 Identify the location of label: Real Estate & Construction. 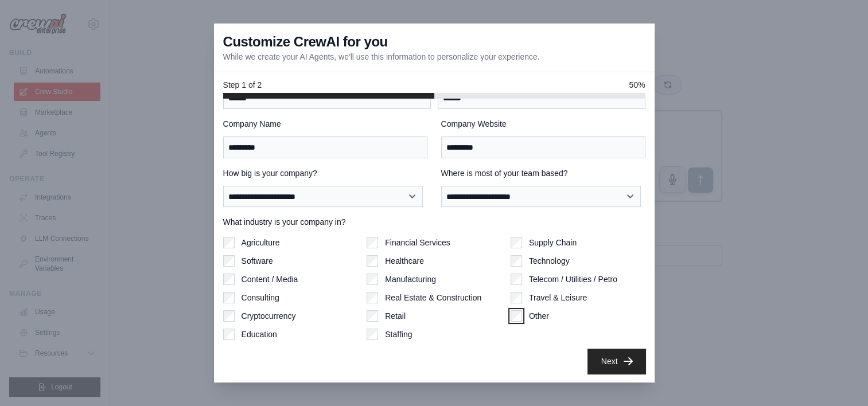
(433, 298).